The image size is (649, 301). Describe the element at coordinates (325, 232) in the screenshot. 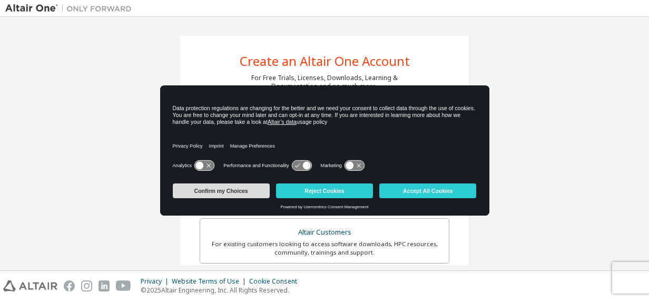

I see `div: Altair Customers` at that location.